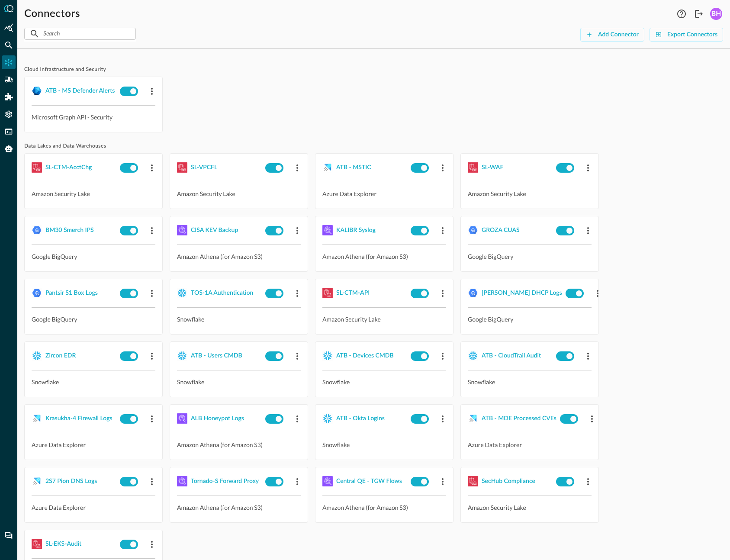 This screenshot has width=730, height=560. Describe the element at coordinates (501, 230) in the screenshot. I see `div: GROZA CUAS` at that location.